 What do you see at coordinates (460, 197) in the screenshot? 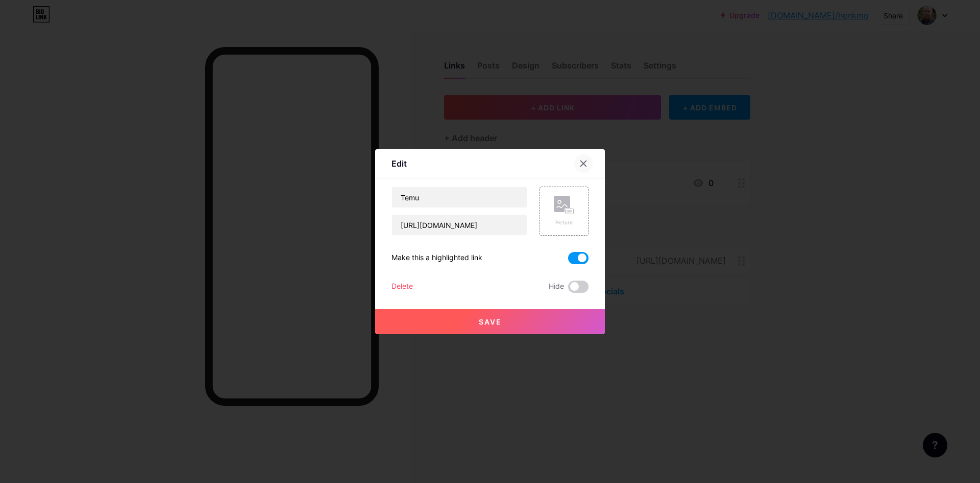
I see `input: Title` at bounding box center [460, 197].